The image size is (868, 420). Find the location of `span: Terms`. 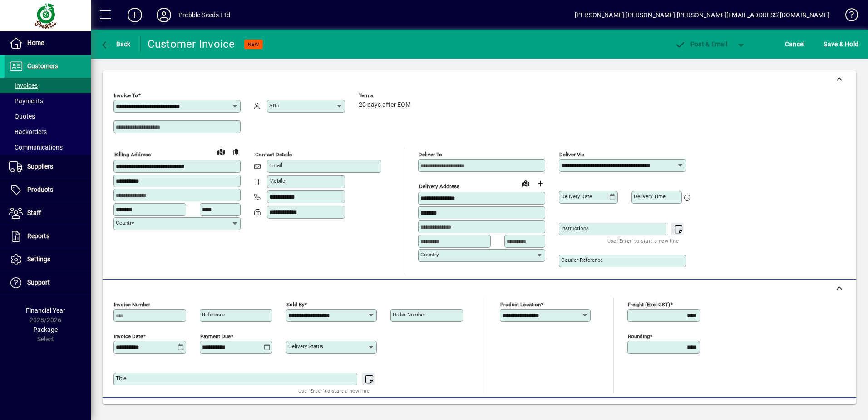

span: Terms is located at coordinates (386, 96).